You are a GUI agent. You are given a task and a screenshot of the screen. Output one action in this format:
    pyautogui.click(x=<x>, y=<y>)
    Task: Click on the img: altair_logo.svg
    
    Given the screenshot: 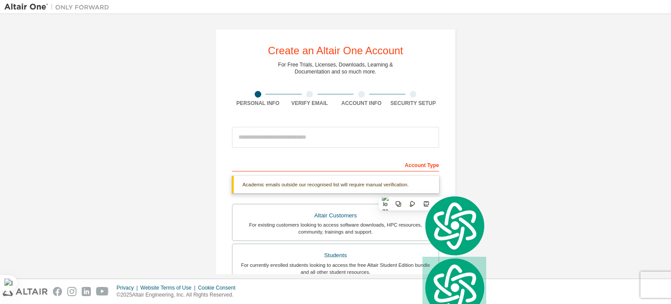 What is the action you would take?
    pyautogui.click(x=25, y=291)
    